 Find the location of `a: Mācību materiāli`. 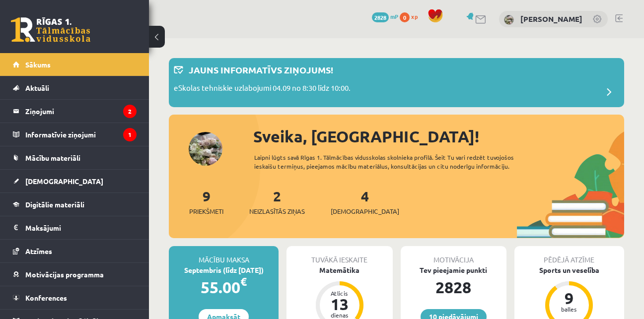

a: Mācību materiāli is located at coordinates (74, 158).